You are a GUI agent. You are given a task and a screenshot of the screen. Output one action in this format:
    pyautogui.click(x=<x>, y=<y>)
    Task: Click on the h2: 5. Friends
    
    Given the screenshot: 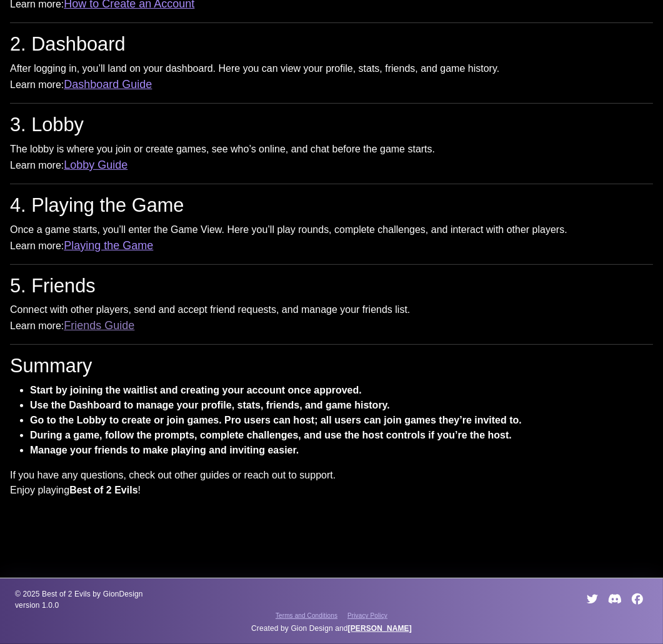 What is the action you would take?
    pyautogui.click(x=332, y=286)
    